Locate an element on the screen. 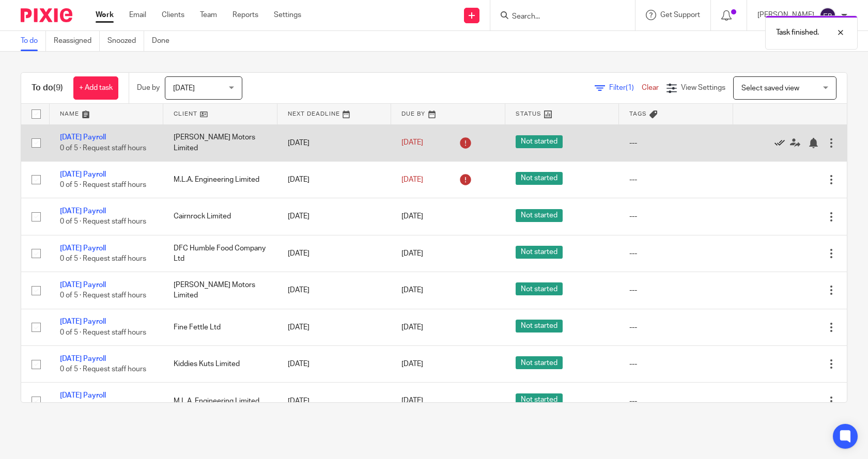  a: Settings is located at coordinates (287, 15).